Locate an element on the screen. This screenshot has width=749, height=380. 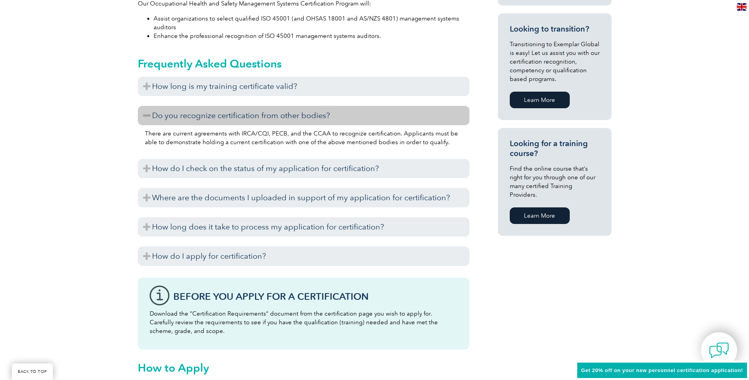
h3: How do I check on the status of my application for certification? is located at coordinates (304, 168).